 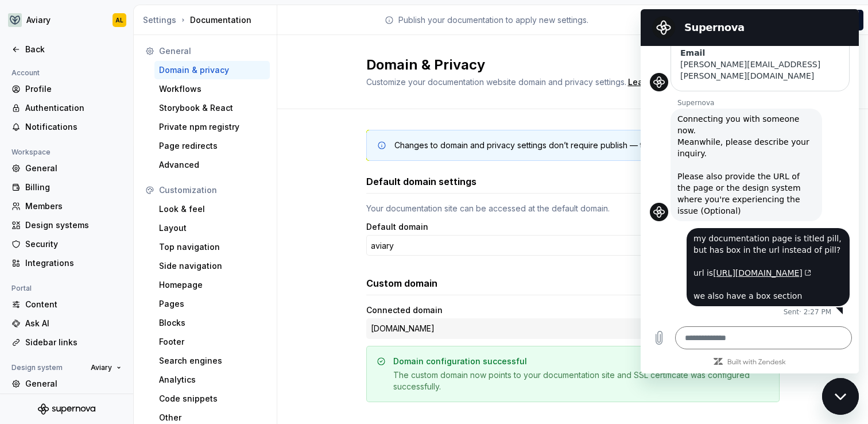 What do you see at coordinates (73, 244) in the screenshot?
I see `div: Security` at bounding box center [73, 244].